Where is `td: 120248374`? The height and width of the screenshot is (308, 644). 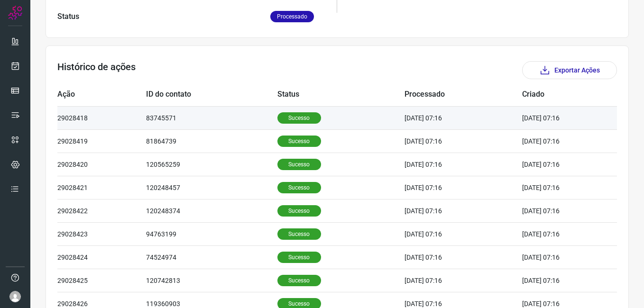 td: 120248374 is located at coordinates (211, 210).